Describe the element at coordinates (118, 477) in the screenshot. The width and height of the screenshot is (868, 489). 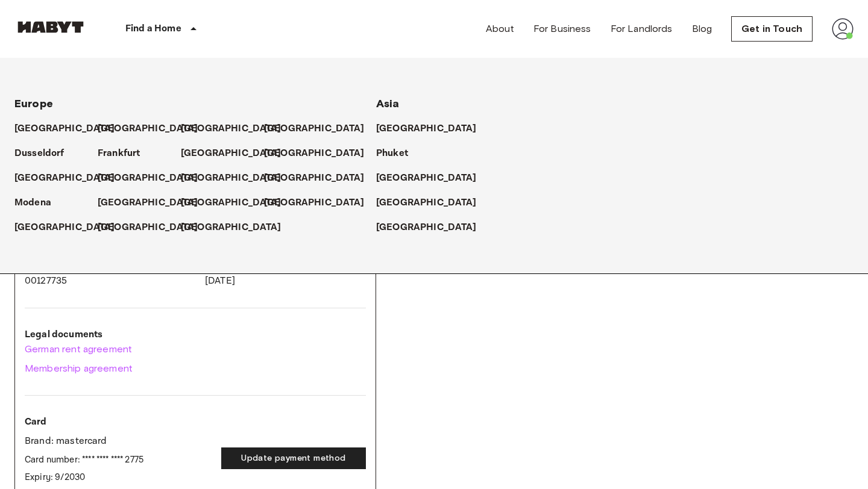
I see `p: Expiry: 9/2030` at that location.